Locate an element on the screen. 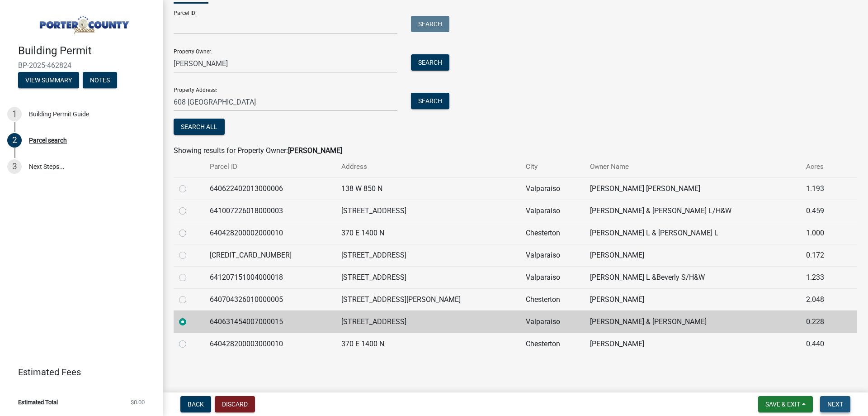 This screenshot has height=416, width=868. button: Discard is located at coordinates (235, 404).